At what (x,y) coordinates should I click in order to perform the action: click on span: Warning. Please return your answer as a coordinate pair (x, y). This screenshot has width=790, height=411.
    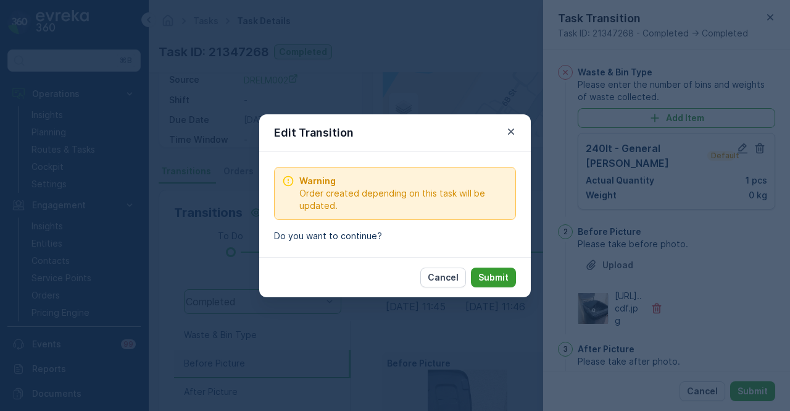
    Looking at the image, I should click on (404, 181).